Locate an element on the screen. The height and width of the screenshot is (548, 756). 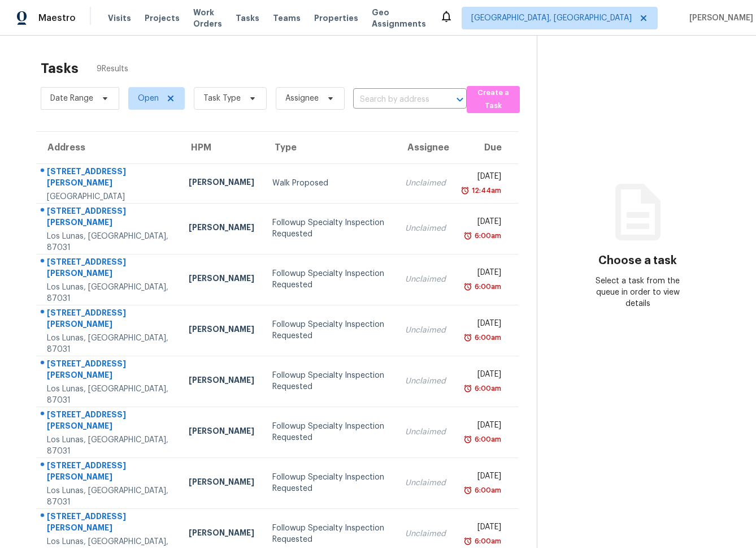
span: Maestro is located at coordinates (57, 18).